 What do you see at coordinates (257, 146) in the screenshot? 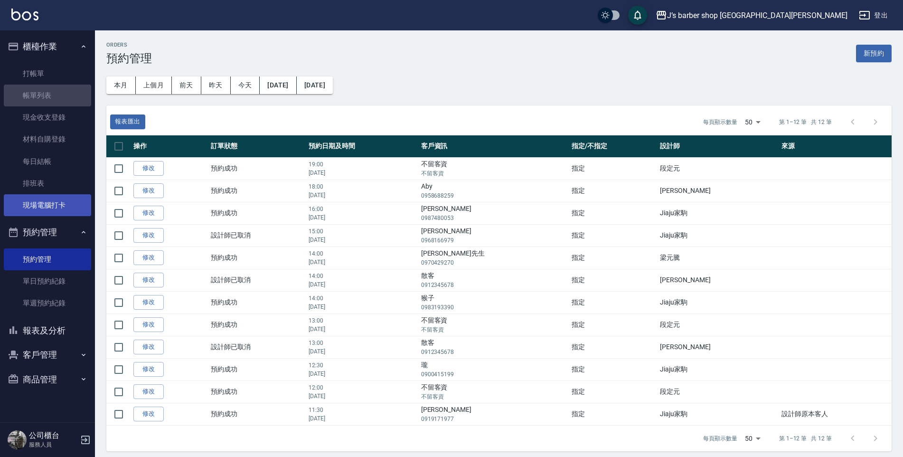
I see `th: 訂單狀態` at bounding box center [257, 146].